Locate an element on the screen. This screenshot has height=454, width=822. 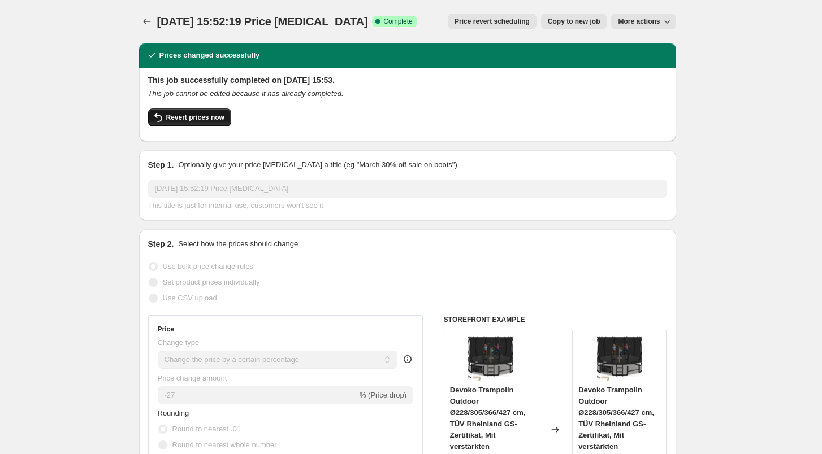
h2: Prices changed successfully is located at coordinates (210, 55).